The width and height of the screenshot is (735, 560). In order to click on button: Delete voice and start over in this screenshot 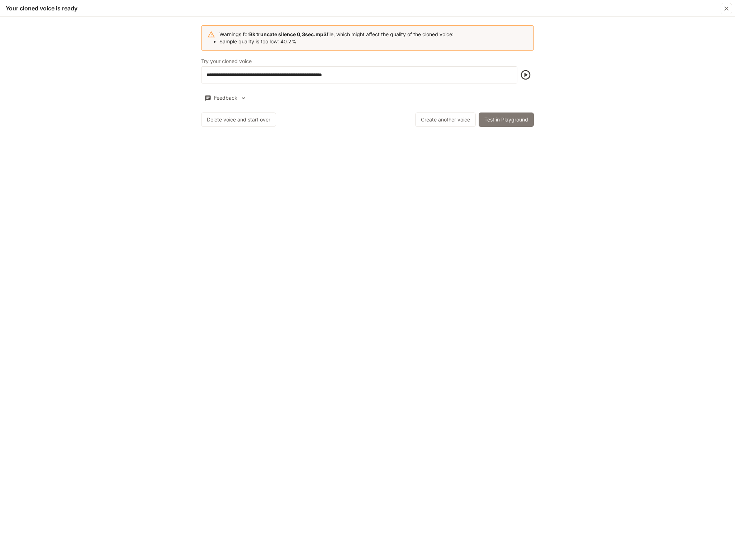, I will do `click(238, 120)`.